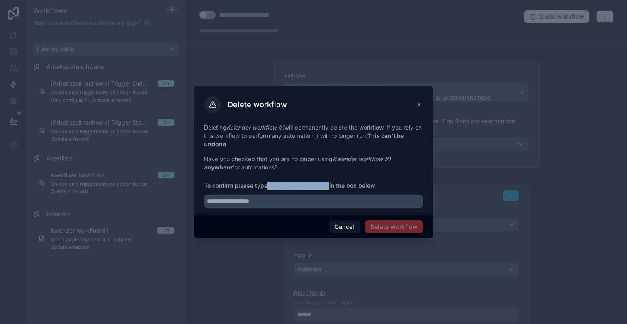  I want to click on span: To confirm please type in the box below, so click(314, 185).